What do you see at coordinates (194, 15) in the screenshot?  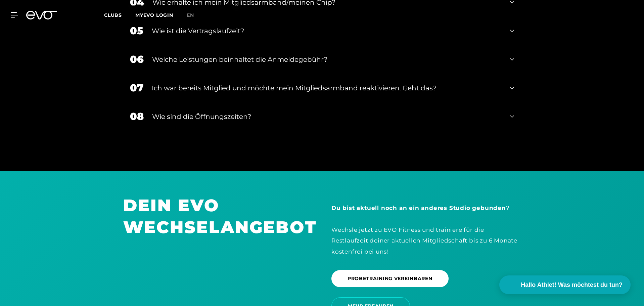 I see `a: en` at bounding box center [194, 15].